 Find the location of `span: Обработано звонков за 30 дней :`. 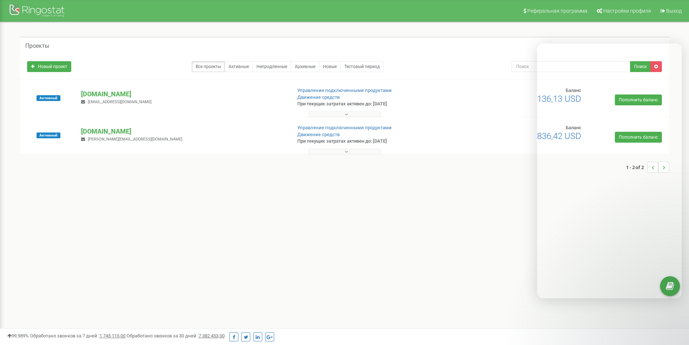

span: Обработано звонков за 30 дней : is located at coordinates (175, 335).